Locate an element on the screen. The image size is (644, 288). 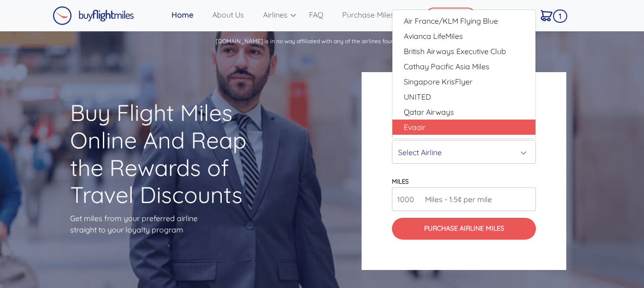
button: Purchase Airline Miles is located at coordinates (464, 228).